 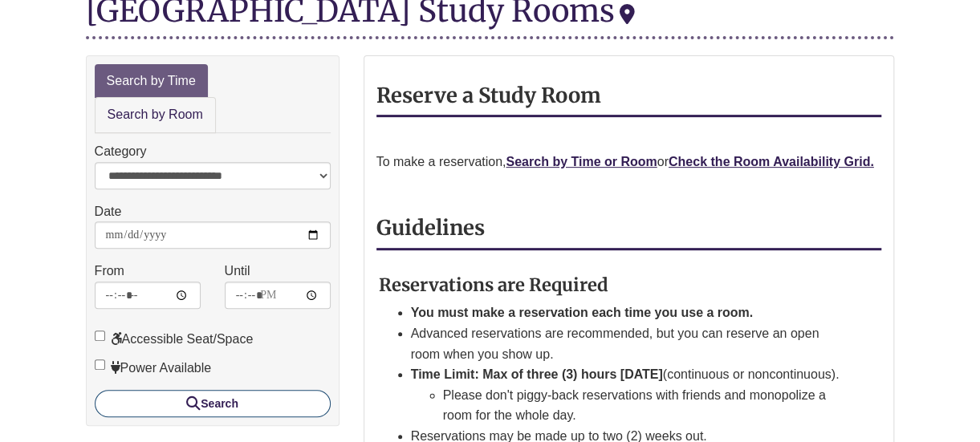 What do you see at coordinates (153, 369) in the screenshot?
I see `label: Power Available` at bounding box center [153, 369].